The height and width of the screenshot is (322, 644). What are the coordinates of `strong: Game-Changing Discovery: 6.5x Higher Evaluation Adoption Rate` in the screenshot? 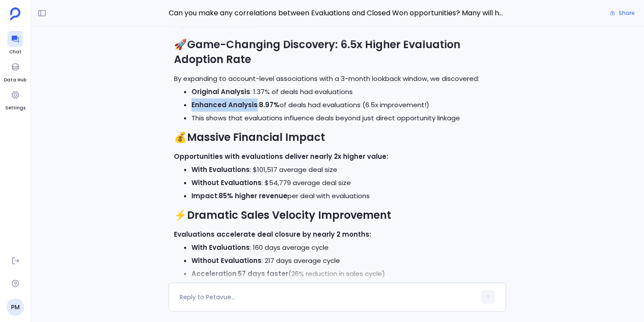 It's located at (317, 52).